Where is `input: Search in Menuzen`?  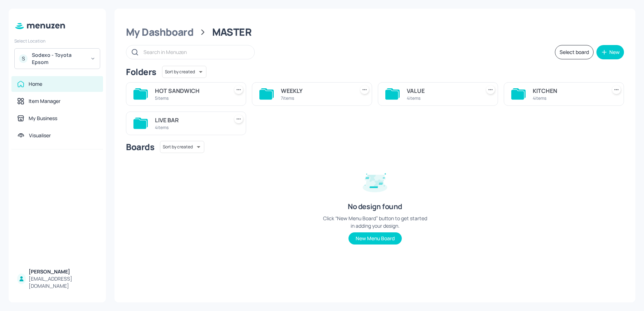 input: Search in Menuzen is located at coordinates (195, 52).